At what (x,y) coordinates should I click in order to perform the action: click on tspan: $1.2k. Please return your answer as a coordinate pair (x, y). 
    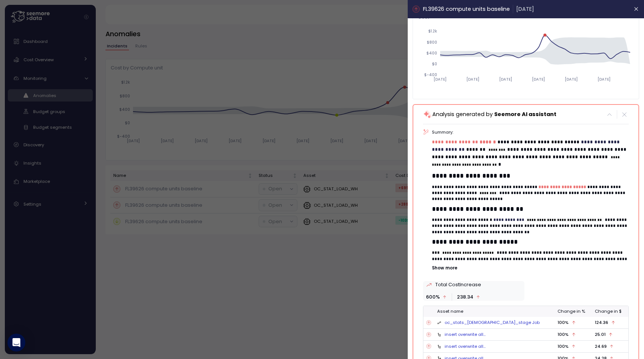
    Looking at the image, I should click on (433, 31).